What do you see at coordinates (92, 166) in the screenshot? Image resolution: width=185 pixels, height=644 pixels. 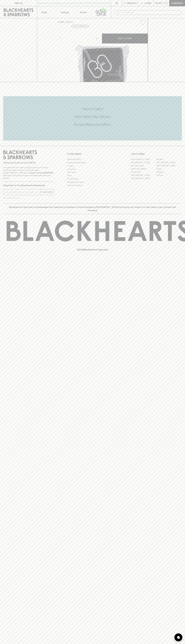 I see `a: Careers` at bounding box center [92, 166].